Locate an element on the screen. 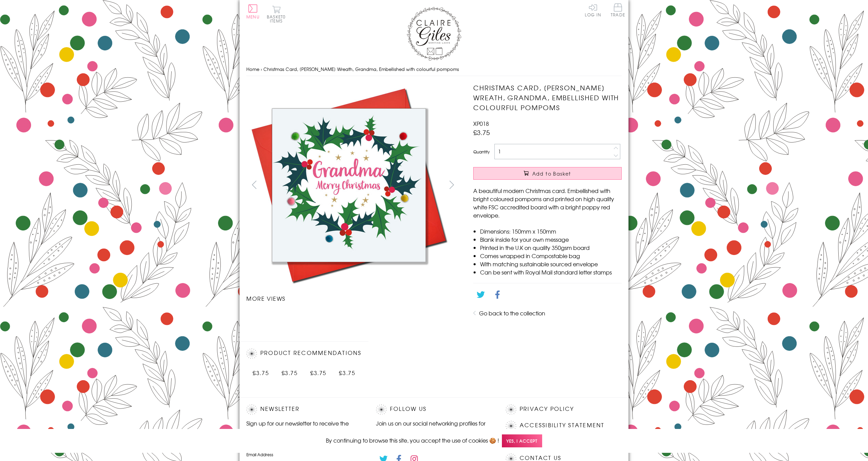  li: Carousel Page 1 (Current Slide) is located at coordinates (273, 316).